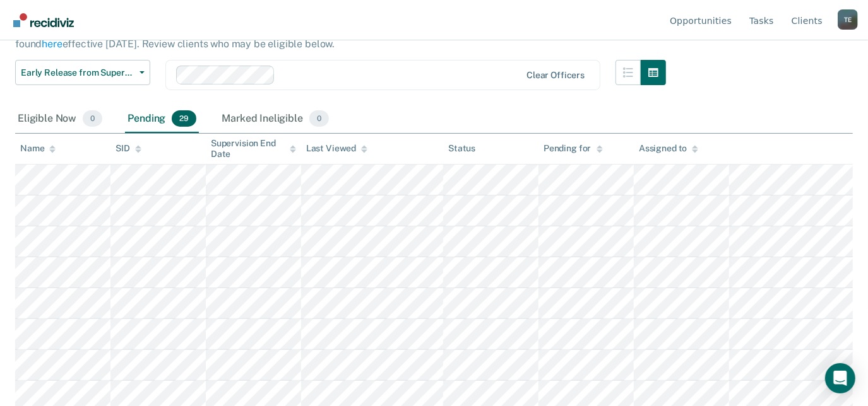 The height and width of the screenshot is (406, 868). What do you see at coordinates (275, 119) in the screenshot?
I see `div: Marked Ineligible0` at bounding box center [275, 119].